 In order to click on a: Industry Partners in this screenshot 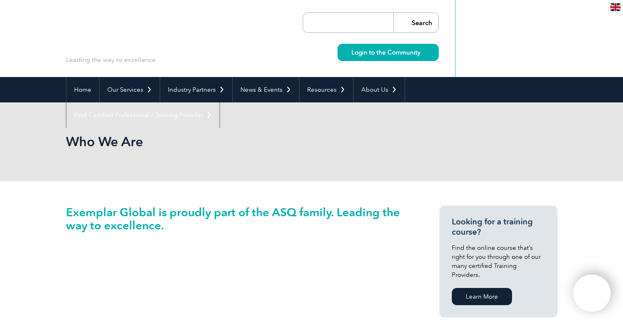, I will do `click(196, 90)`.